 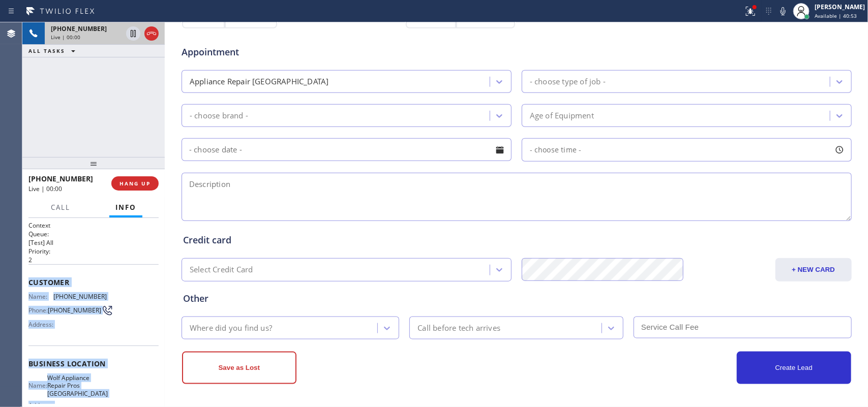 What do you see at coordinates (231, 328) in the screenshot?
I see `div: Where did you find us?` at bounding box center [231, 328].